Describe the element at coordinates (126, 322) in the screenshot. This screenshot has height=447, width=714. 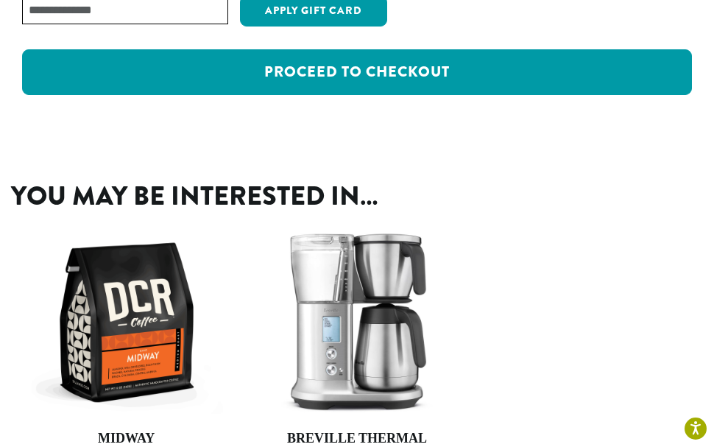
I see `img: DCR-12oz-Midway-Stock-scaled.png` at that location.